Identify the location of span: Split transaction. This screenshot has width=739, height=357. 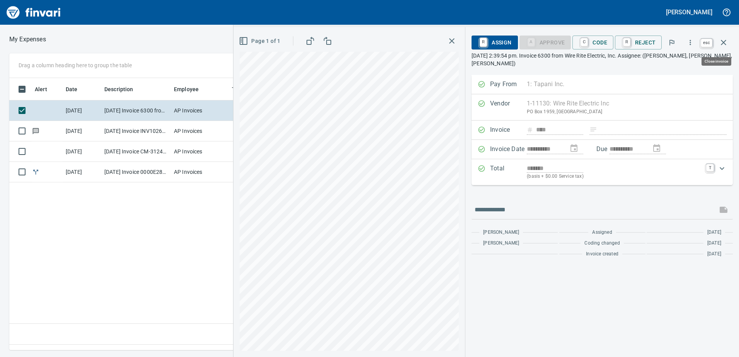
(36, 172).